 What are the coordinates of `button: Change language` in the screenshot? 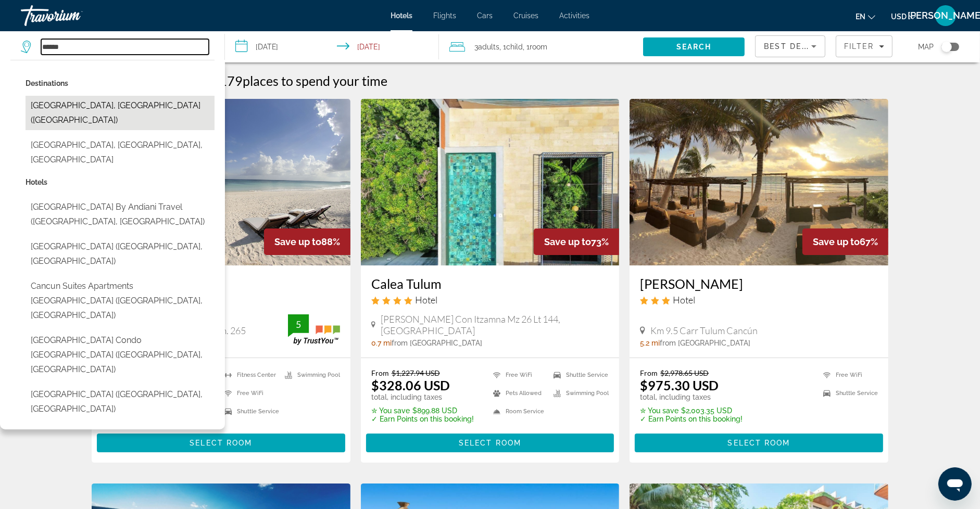 It's located at (866, 16).